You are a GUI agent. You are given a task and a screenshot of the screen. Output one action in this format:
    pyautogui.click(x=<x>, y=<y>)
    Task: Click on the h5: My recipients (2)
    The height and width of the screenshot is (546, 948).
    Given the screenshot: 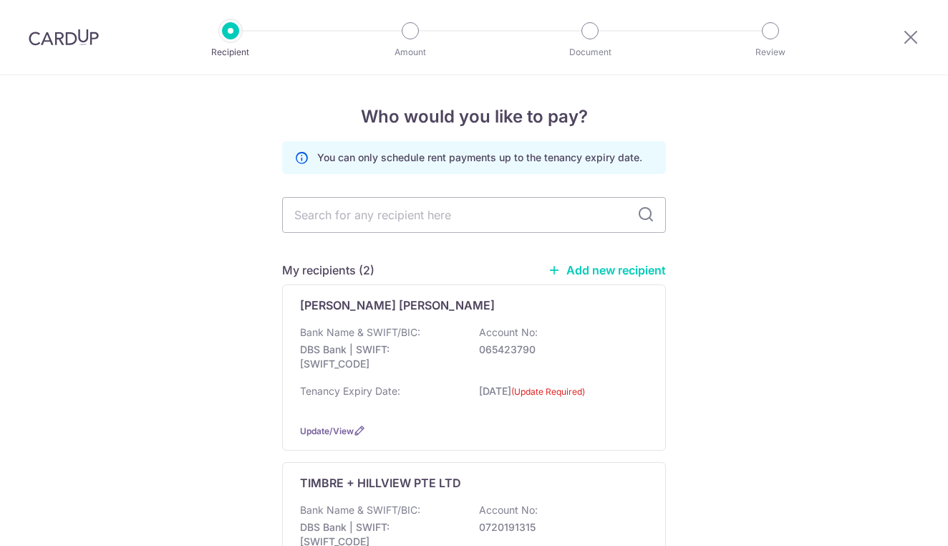 What is the action you would take?
    pyautogui.click(x=328, y=270)
    